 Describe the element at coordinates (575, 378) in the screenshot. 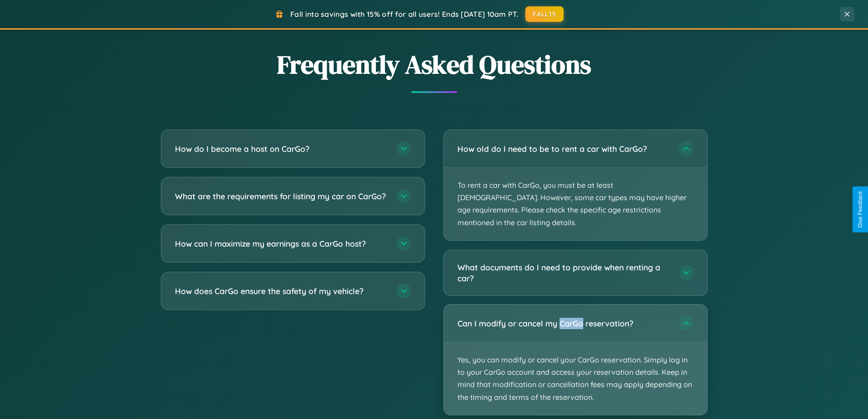

I see `p: Yes, you can modify or cancel your CarGo reservation. Simply log in to your CarGo account and acc...` at that location.